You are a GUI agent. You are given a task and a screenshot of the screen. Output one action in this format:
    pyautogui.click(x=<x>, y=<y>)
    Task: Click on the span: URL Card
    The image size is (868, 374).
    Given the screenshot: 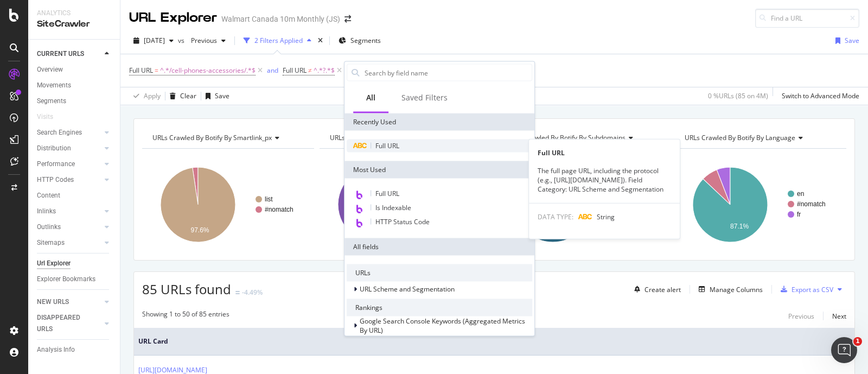 What is the action you would take?
    pyautogui.click(x=490, y=341)
    